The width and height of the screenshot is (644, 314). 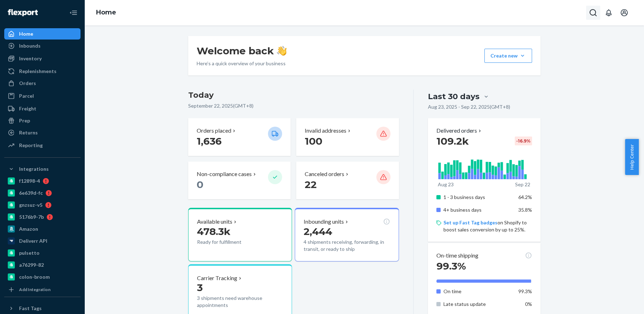 I want to click on button: Open notifications, so click(x=609, y=13).